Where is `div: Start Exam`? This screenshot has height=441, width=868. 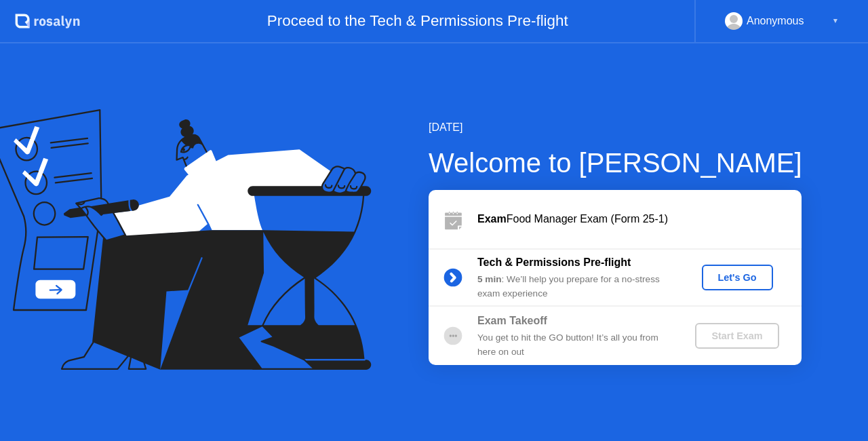
div: Start Exam is located at coordinates (736, 335).